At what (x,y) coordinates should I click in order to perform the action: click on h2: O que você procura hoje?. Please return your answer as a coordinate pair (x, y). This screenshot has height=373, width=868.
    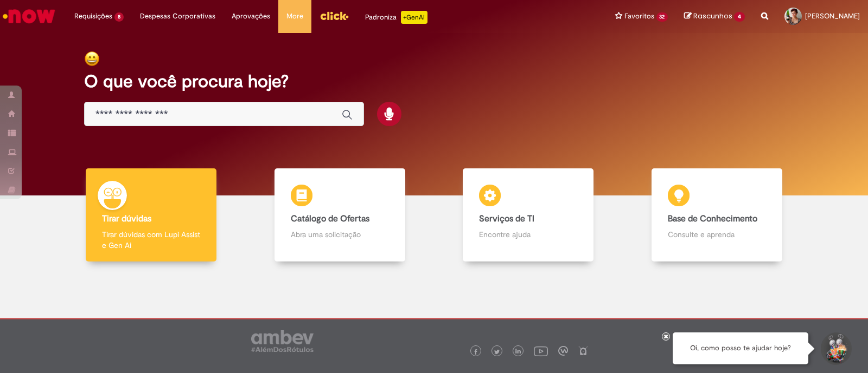
    Looking at the image, I should click on (434, 81).